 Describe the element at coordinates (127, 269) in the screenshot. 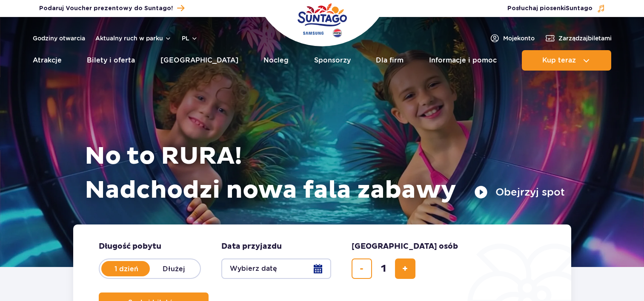

I see `label: 1 dzień` at that location.